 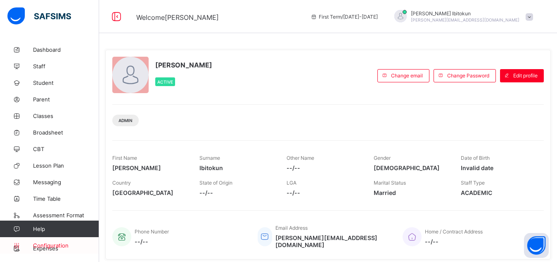 I want to click on span: session/term information, so click(x=344, y=17).